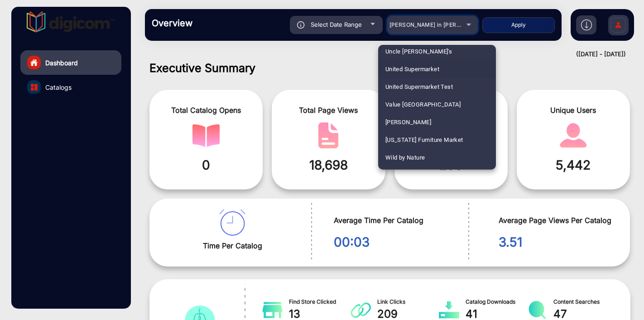  I want to click on span: Wild by Nature, so click(405, 157).